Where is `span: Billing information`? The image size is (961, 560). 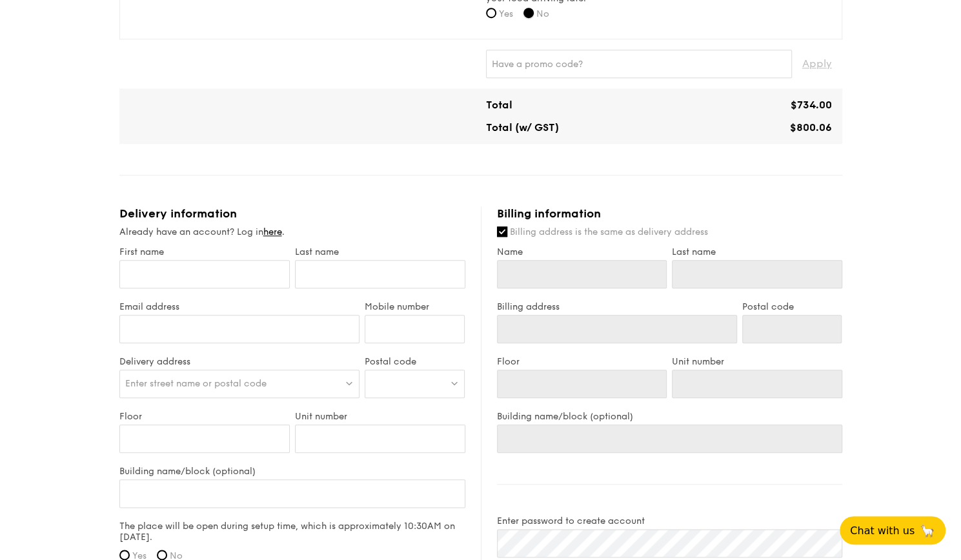 span: Billing information is located at coordinates (549, 213).